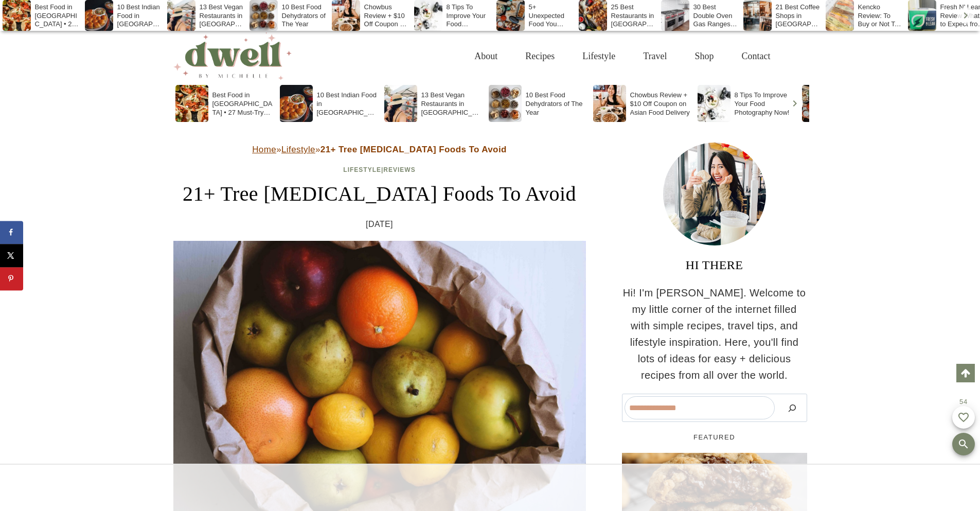 The image size is (980, 511). Describe the element at coordinates (714, 438) in the screenshot. I see `h5: FEATURED` at that location.